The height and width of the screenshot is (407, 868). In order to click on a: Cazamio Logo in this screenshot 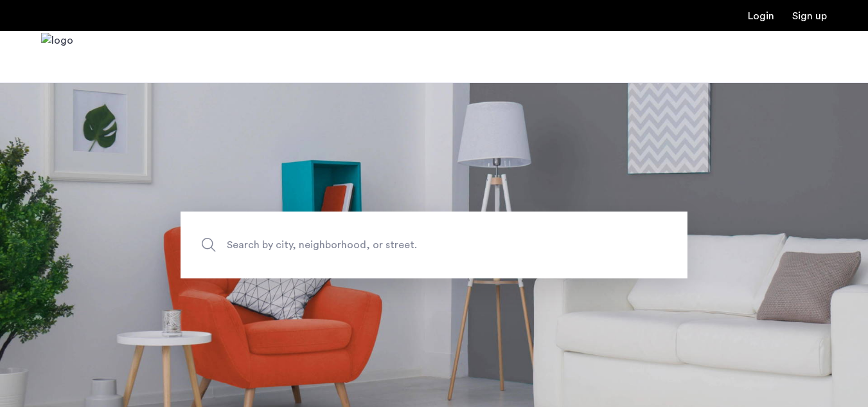, I will do `click(57, 57)`.